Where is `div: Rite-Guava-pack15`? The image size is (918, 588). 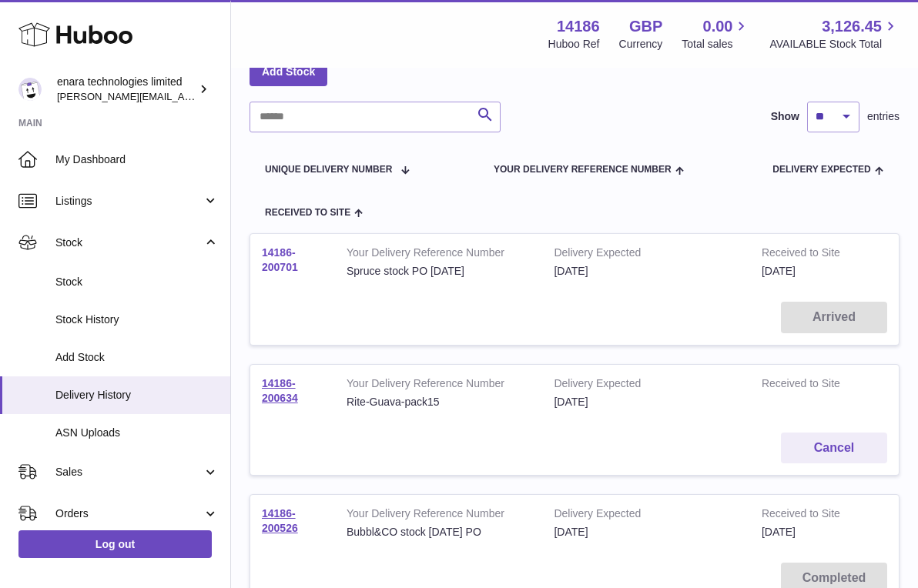
div: Rite-Guava-pack15 is located at coordinates (438, 402).